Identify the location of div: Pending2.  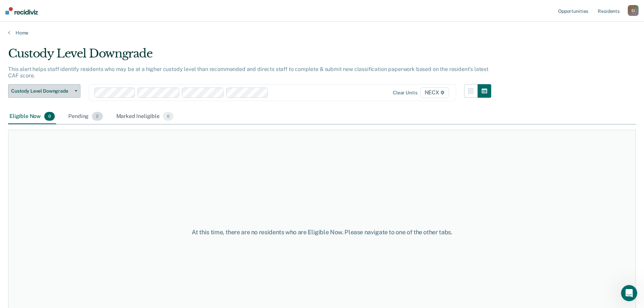
(85, 117).